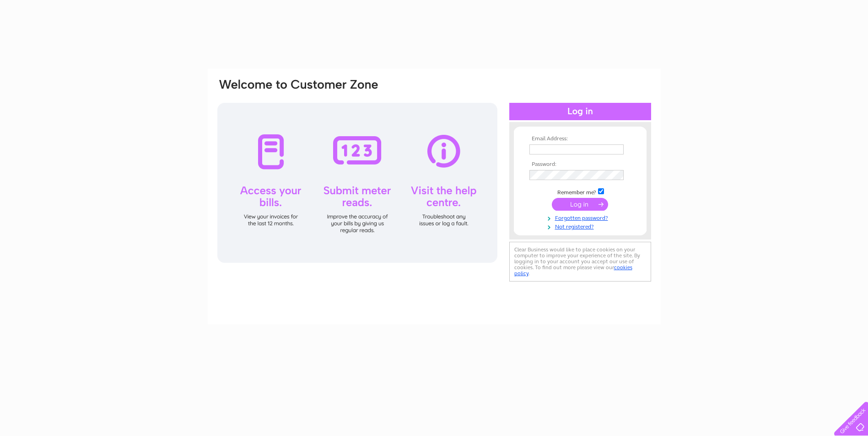 The height and width of the screenshot is (436, 868). I want to click on td: Remember me?, so click(580, 192).